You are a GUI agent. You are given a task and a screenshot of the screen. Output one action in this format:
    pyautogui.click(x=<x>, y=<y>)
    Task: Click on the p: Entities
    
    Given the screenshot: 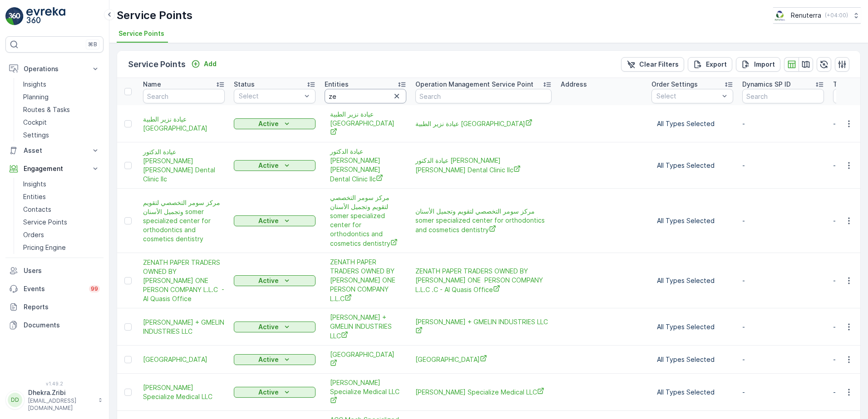 What is the action you would take?
    pyautogui.click(x=35, y=197)
    